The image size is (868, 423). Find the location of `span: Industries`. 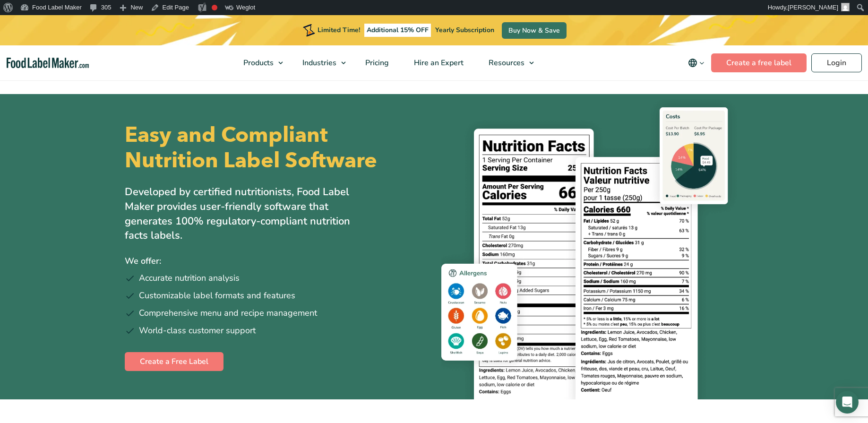

span: Industries is located at coordinates (318, 63).